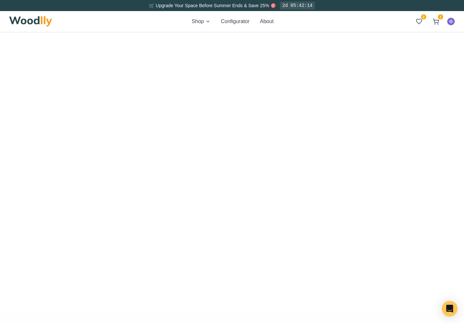 The width and height of the screenshot is (464, 323). Describe the element at coordinates (451, 21) in the screenshot. I see `button: The AI` at that location.